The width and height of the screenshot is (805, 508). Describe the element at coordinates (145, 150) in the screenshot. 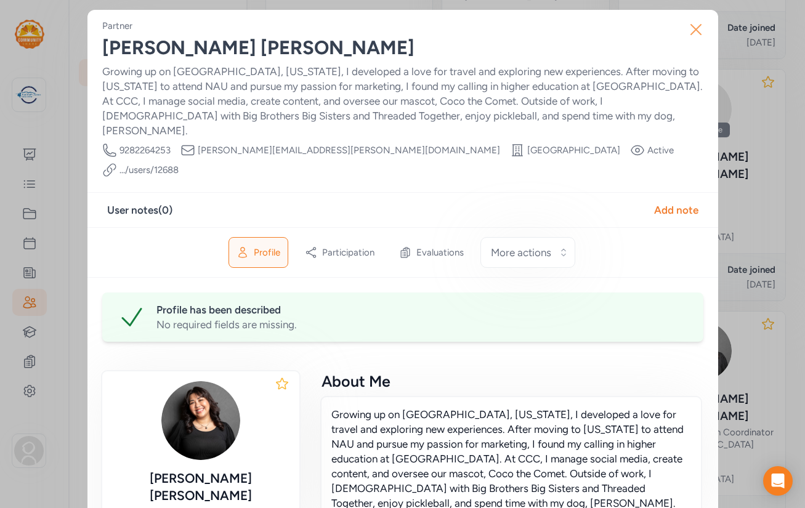

I see `span: 9282264253` at that location.